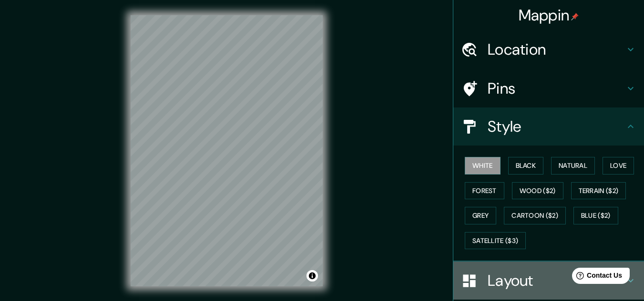 This screenshot has width=644, height=301. What do you see at coordinates (556, 281) in the screenshot?
I see `h4: Layout` at bounding box center [556, 281].